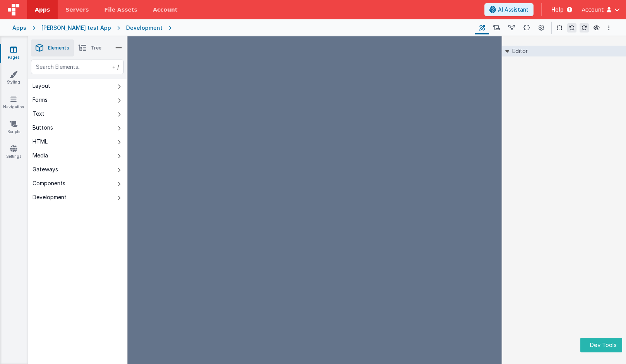 The height and width of the screenshot is (364, 626). I want to click on button: Media, so click(78, 156).